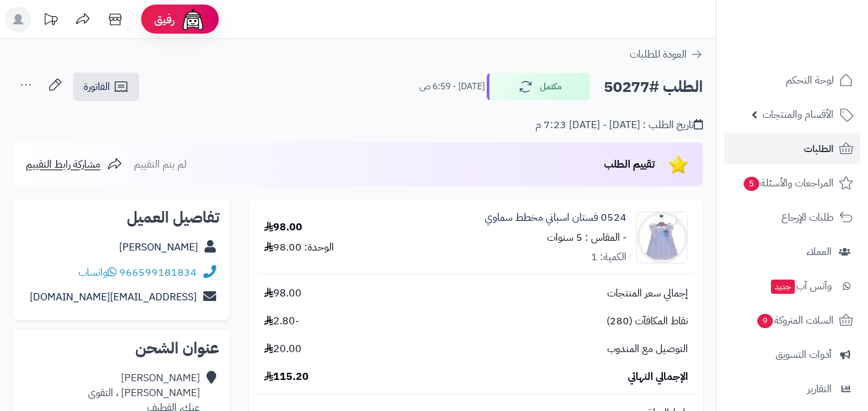 This screenshot has height=411, width=868. What do you see at coordinates (792, 389) in the screenshot?
I see `a: التقارير` at bounding box center [792, 389].